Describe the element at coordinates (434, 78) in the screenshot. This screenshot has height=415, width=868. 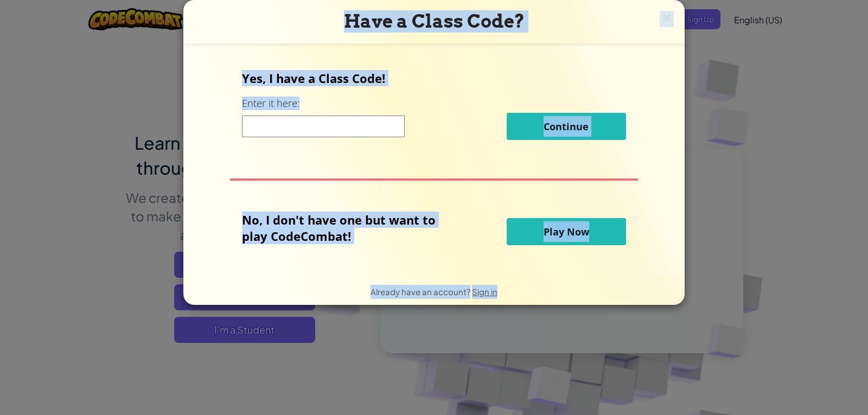
I see `p: Yes, I have a Class Code!` at that location.